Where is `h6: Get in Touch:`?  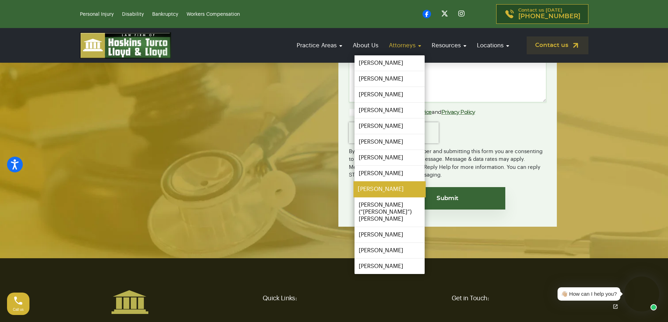 h6: Get in Touch: is located at coordinates (504, 298).